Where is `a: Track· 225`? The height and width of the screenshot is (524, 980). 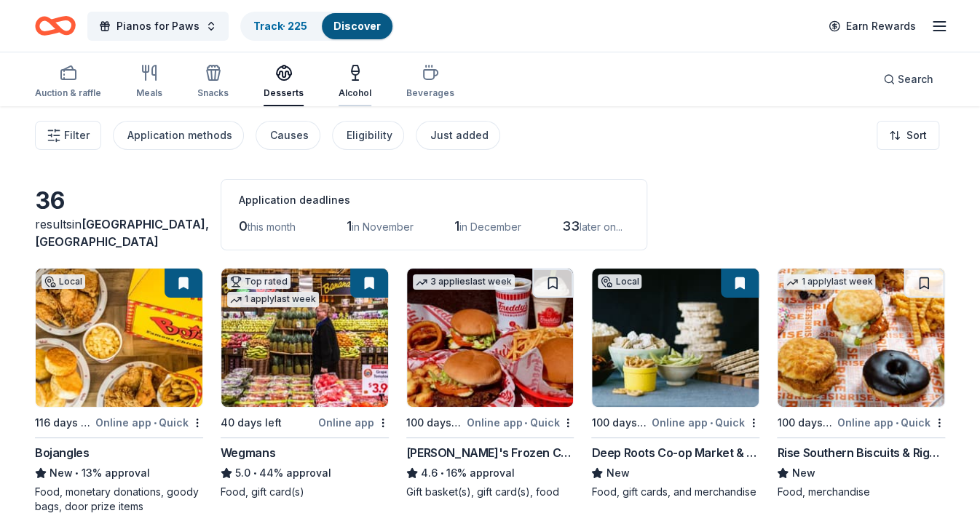 a: Track· 225 is located at coordinates (281, 25).